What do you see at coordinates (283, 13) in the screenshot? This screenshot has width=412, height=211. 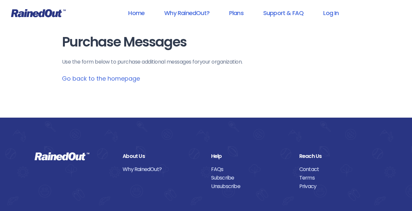 I see `a: Support & FAQ` at bounding box center [283, 13].